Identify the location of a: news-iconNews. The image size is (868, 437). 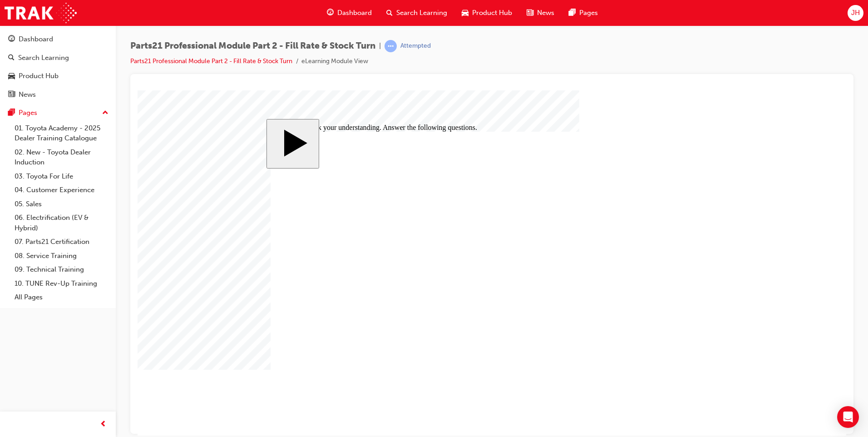
(540, 13).